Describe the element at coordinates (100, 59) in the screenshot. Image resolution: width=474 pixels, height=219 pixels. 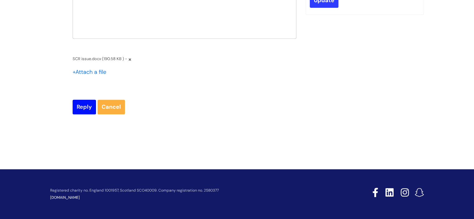
I see `span: SCR issue.docx (190.58 KB ) -` at that location.